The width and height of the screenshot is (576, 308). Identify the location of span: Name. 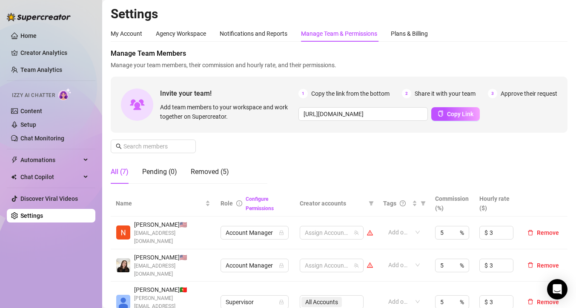
(160, 204).